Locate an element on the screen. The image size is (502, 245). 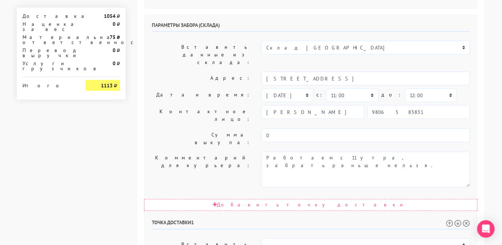
input: Имя is located at coordinates (313, 112).